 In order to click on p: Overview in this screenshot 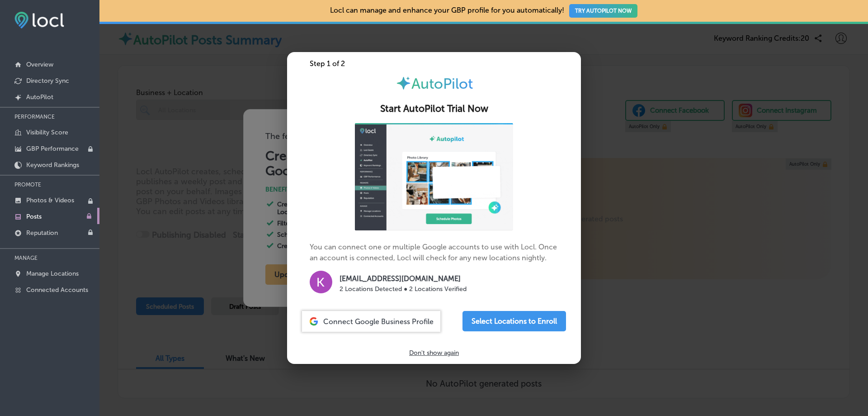, I will do `click(40, 64)`.